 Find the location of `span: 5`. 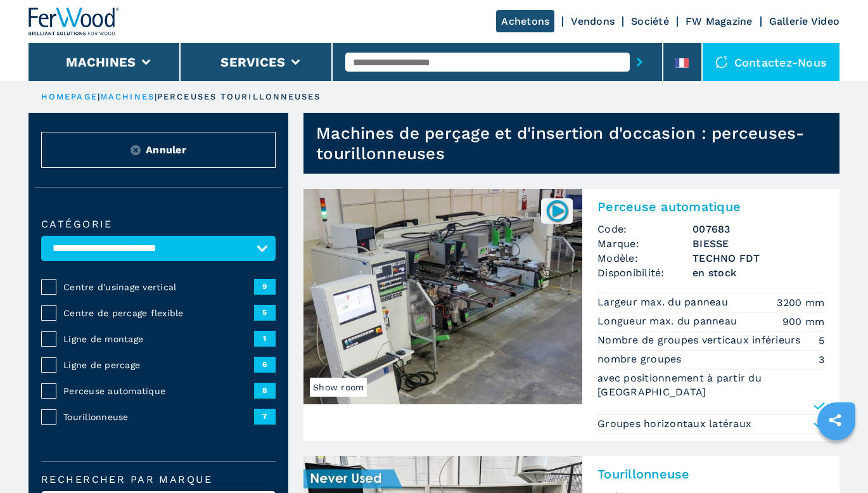

span: 5 is located at coordinates (265, 312).